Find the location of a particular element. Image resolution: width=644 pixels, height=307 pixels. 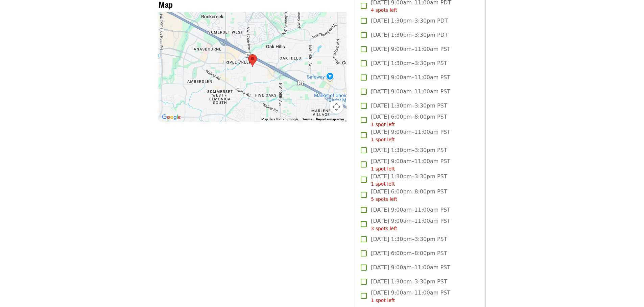

a: Terms (opens in new tab) is located at coordinates (307, 119).